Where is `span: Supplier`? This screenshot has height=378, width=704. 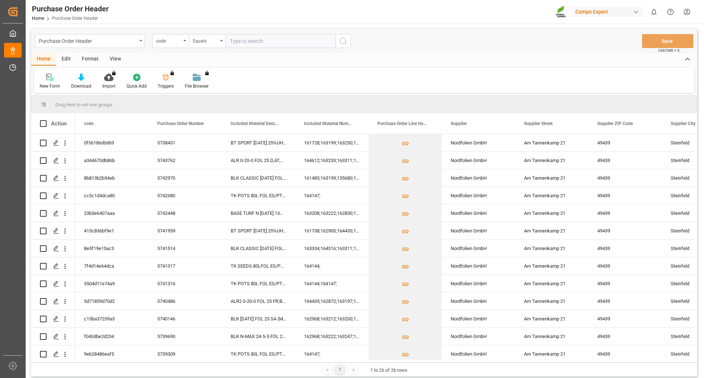
span: Supplier is located at coordinates (459, 124).